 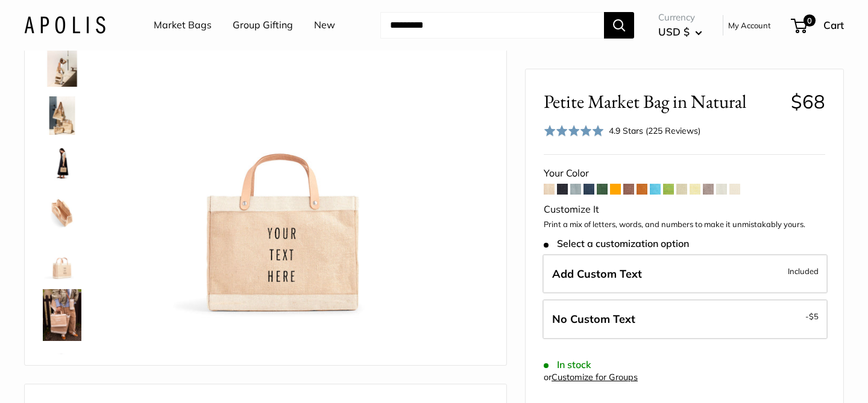 What do you see at coordinates (662, 102) in the screenshot?
I see `span: Petite Market Bag in Natural` at bounding box center [662, 102].